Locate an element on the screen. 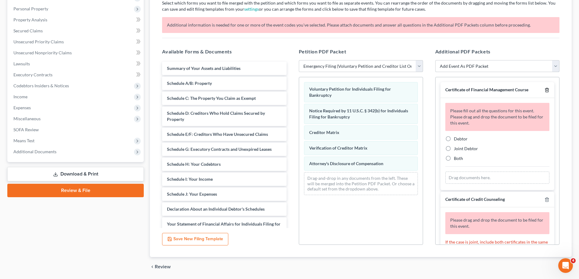 The image size is (579, 279). span: Expenses is located at coordinates (22, 107).